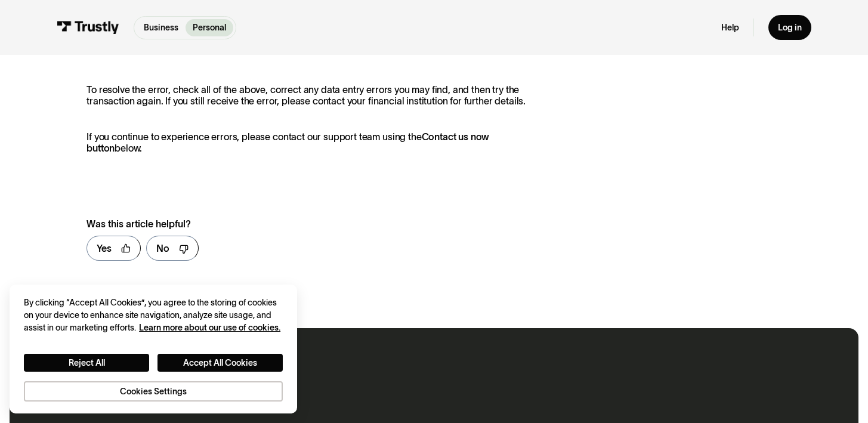 This screenshot has height=423, width=868. I want to click on a: Help, so click(730, 27).